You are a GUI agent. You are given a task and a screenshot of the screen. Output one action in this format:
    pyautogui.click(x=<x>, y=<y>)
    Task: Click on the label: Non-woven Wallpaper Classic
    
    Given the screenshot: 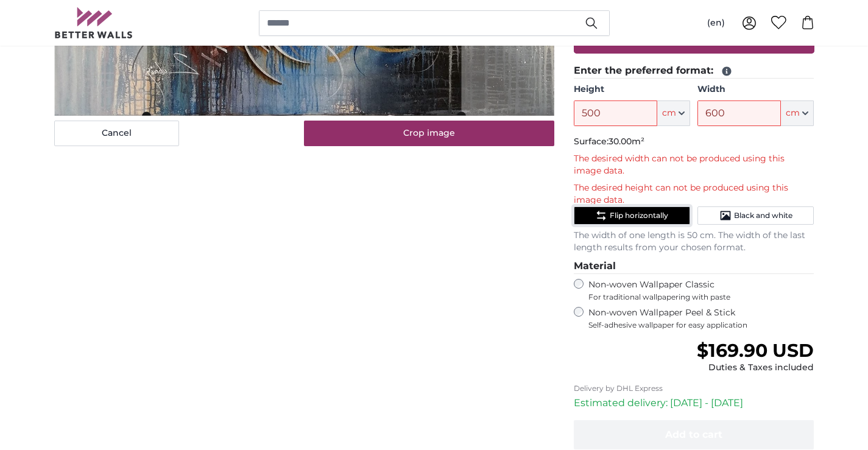 What is the action you would take?
    pyautogui.click(x=701, y=290)
    